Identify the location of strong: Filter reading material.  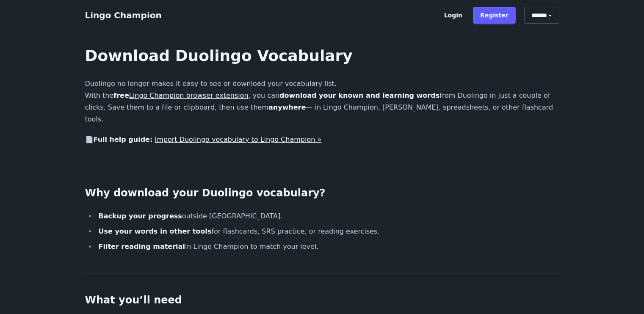
(142, 246).